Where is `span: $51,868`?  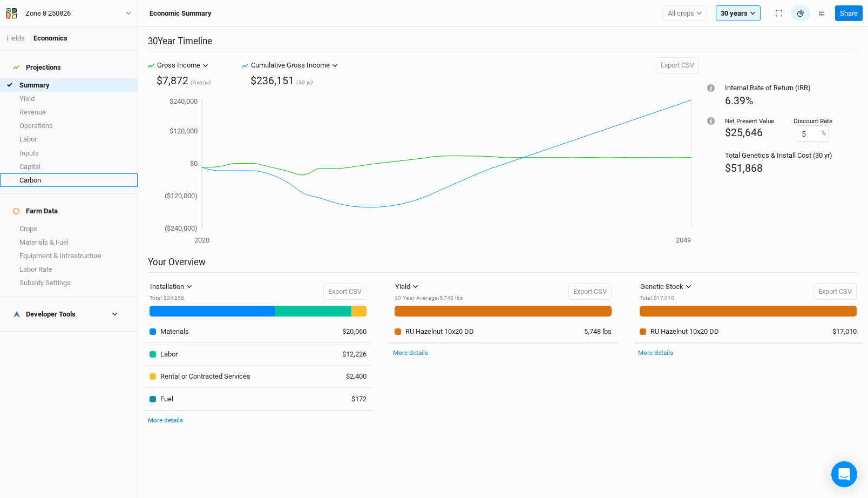 span: $51,868 is located at coordinates (744, 168).